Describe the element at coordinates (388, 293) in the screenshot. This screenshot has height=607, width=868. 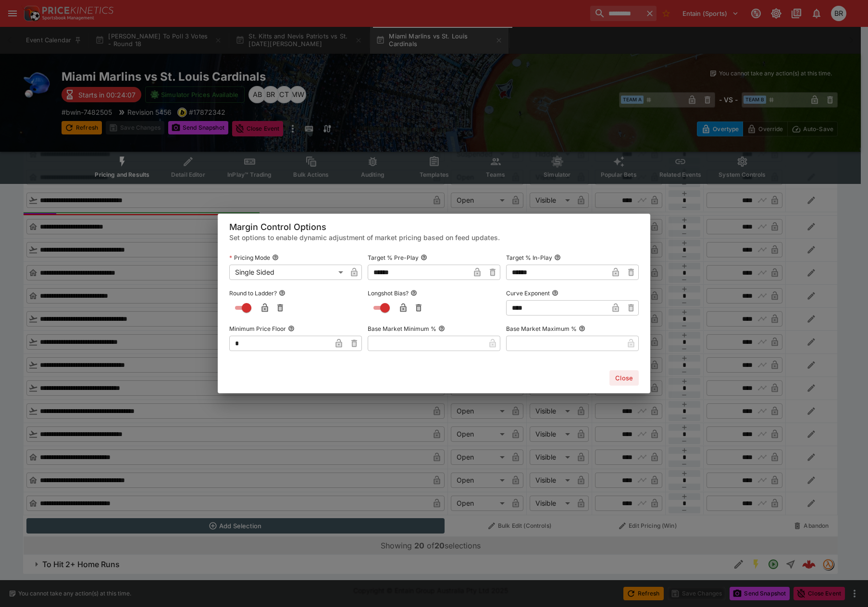
I see `p: Longshot Bias?` at that location.